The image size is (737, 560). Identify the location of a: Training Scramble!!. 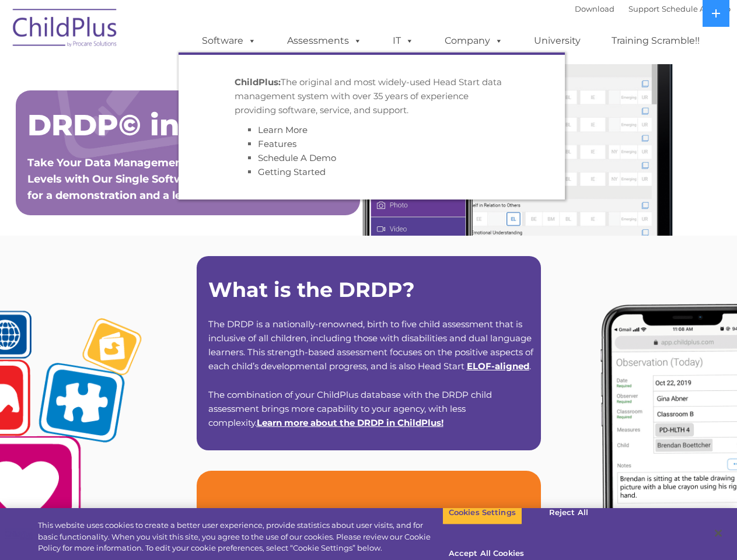
(655, 41).